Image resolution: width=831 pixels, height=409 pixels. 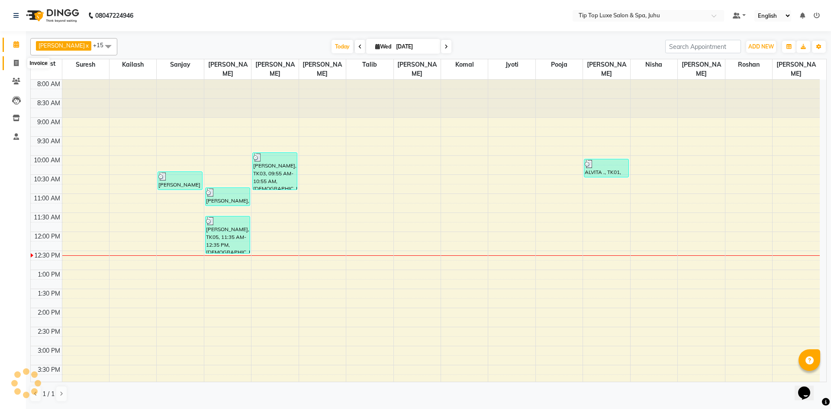 What do you see at coordinates (101, 45) in the screenshot?
I see `span: +15` at bounding box center [101, 45].